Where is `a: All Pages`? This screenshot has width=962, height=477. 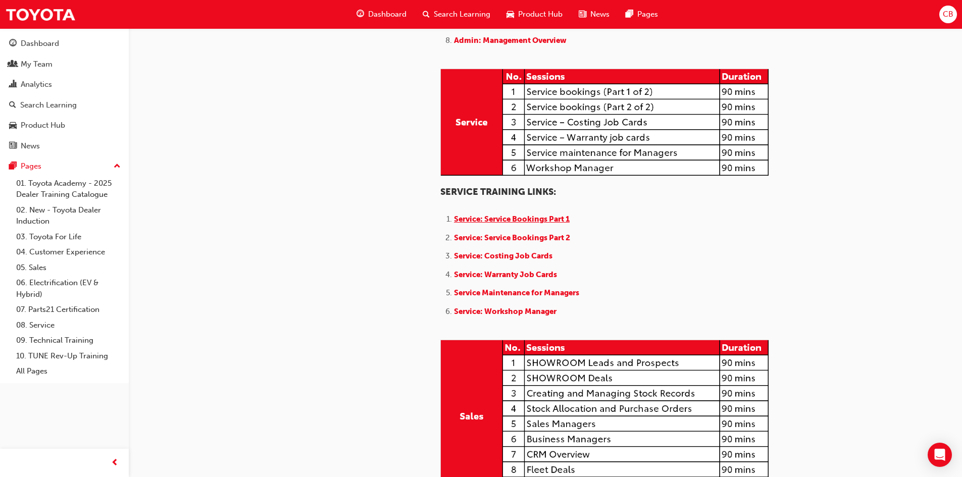
a: All Pages is located at coordinates (68, 371).